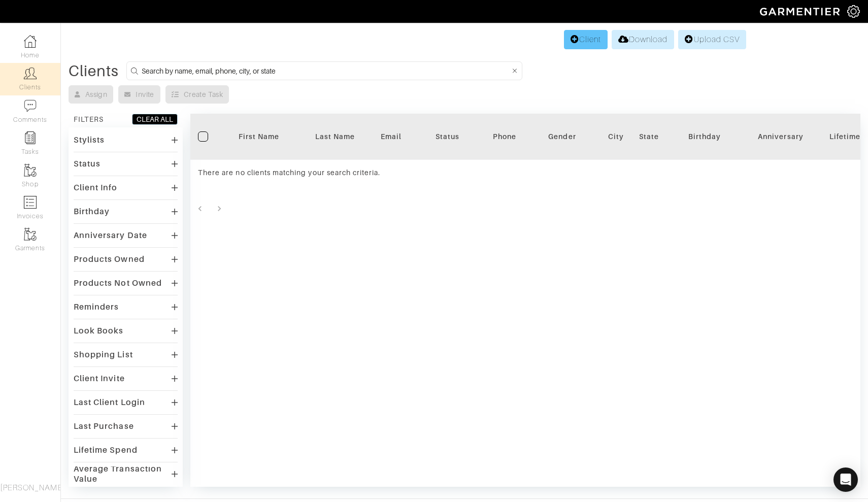  I want to click on div: There are no clients matching your search criteria., so click(300, 173).